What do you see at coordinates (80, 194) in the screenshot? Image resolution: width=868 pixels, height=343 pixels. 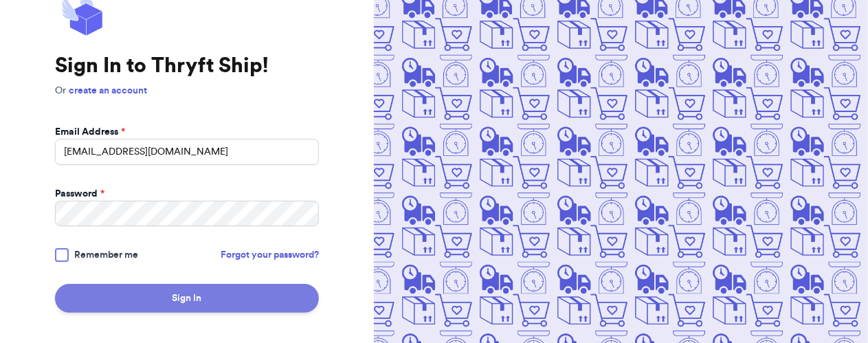 I see `label: Password` at bounding box center [80, 194].